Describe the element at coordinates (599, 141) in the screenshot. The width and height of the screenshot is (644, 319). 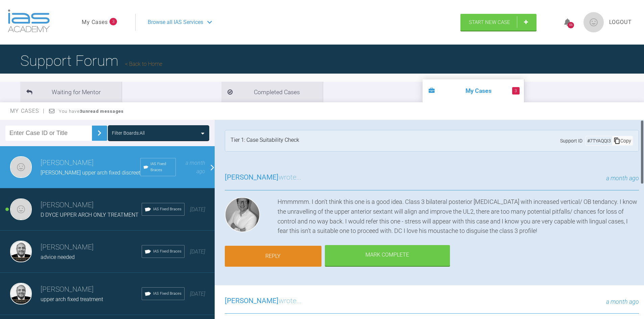
I see `div: # 7TYAQQI3` at that location.